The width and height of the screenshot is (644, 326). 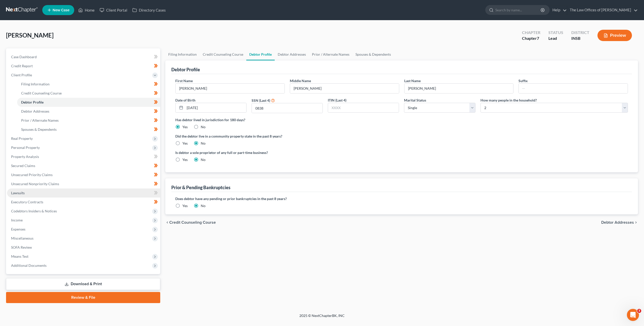 I want to click on button: Preview, so click(x=614, y=35).